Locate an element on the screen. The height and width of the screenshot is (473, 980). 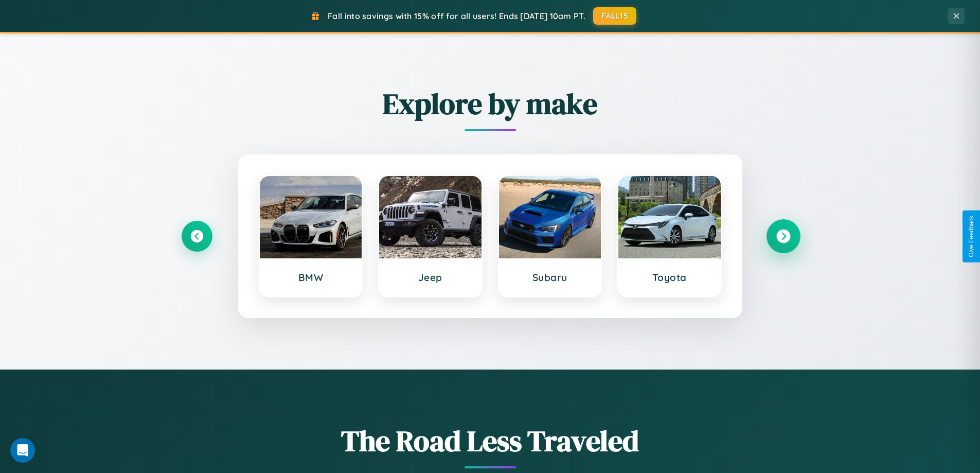
button: FALL15 is located at coordinates (615, 16).